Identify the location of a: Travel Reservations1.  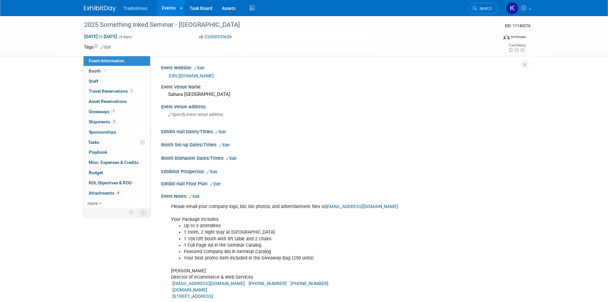
(117, 91).